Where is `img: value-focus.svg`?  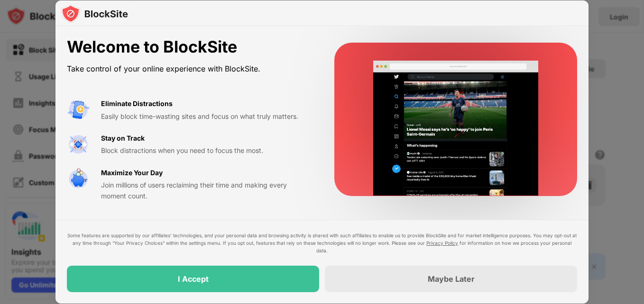
img: value-focus.svg is located at coordinates (78, 144).